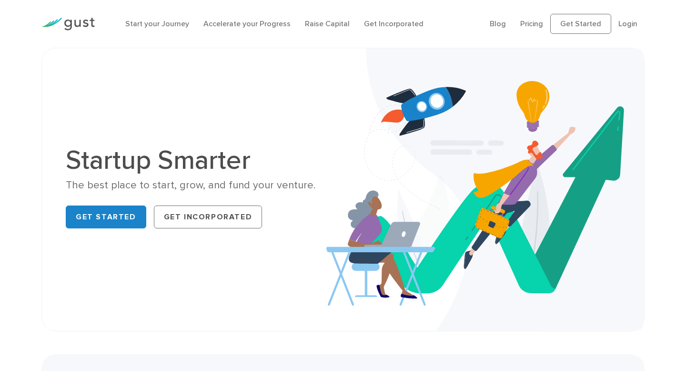  What do you see at coordinates (201, 160) in the screenshot?
I see `h1: Startup Smarter` at bounding box center [201, 160].